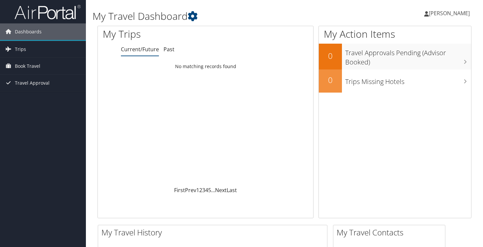 This screenshot has width=483, height=247. Describe the element at coordinates (214, 232) in the screenshot. I see `h2: My Travel History` at that location.